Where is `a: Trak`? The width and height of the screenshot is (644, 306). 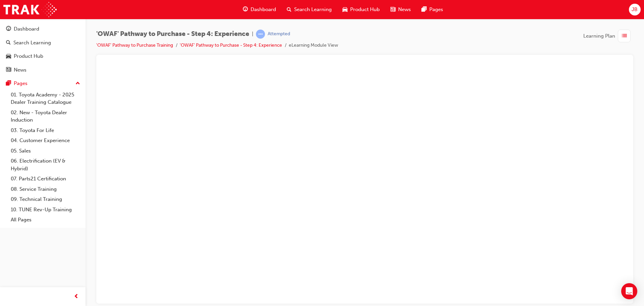
a: Trak is located at coordinates (30, 10).